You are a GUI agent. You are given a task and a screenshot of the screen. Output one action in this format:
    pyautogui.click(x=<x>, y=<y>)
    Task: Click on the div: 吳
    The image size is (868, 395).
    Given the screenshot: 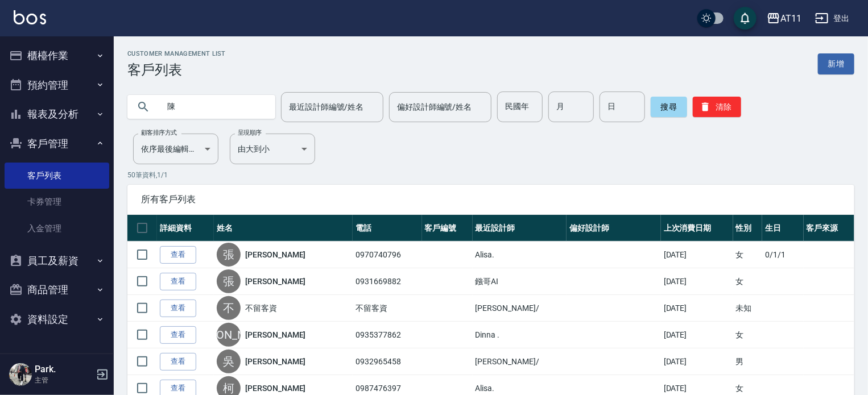 What is the action you would take?
    pyautogui.click(x=228, y=361)
    